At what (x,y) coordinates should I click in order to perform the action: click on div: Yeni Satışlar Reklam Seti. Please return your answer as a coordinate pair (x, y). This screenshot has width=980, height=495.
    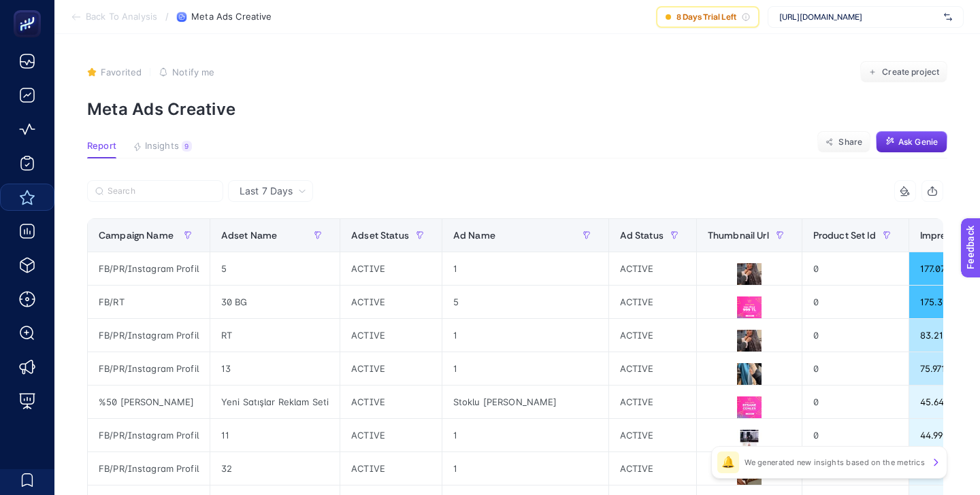
    Looking at the image, I should click on (275, 402).